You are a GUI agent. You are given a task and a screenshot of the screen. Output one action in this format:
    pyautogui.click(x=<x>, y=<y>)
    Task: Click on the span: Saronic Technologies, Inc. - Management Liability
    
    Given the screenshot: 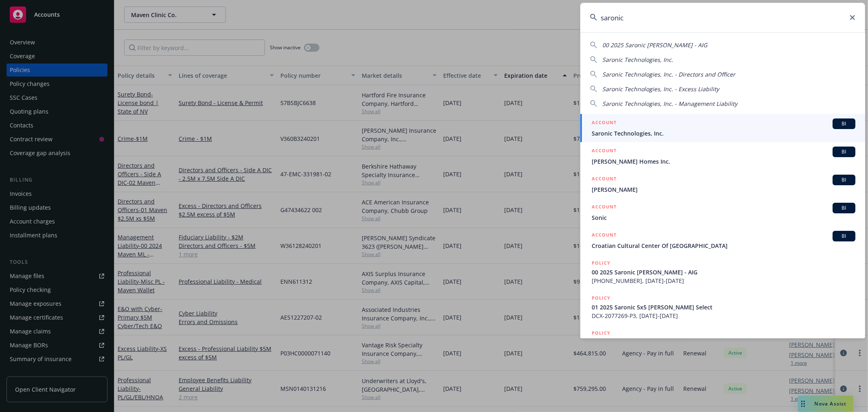 What is the action you would take?
    pyautogui.click(x=669, y=104)
    